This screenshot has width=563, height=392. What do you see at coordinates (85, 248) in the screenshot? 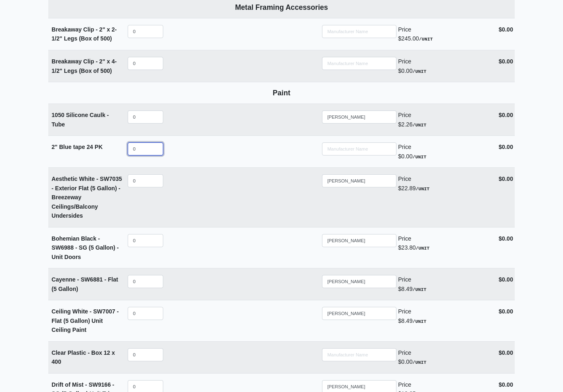
I see `strong: Bohemian Black - SW6988 - SG (5 Gallon) - Unit Doors` at bounding box center [85, 248].